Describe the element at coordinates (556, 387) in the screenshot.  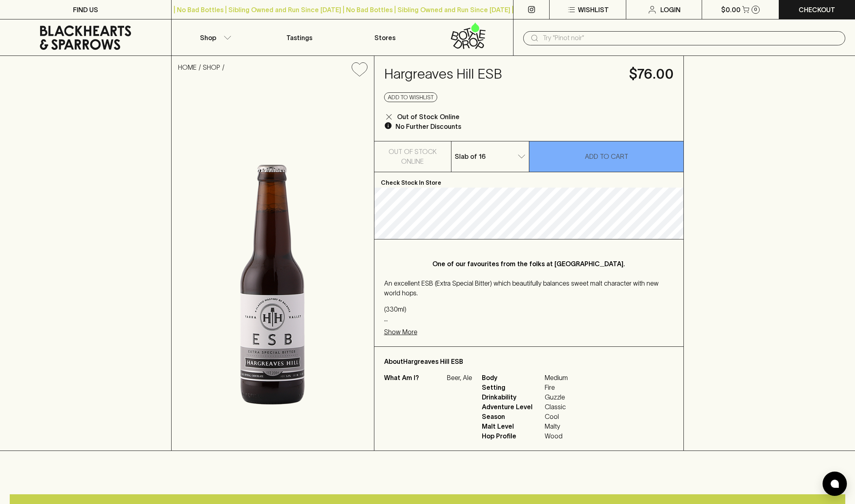
I see `span: Fire` at that location.